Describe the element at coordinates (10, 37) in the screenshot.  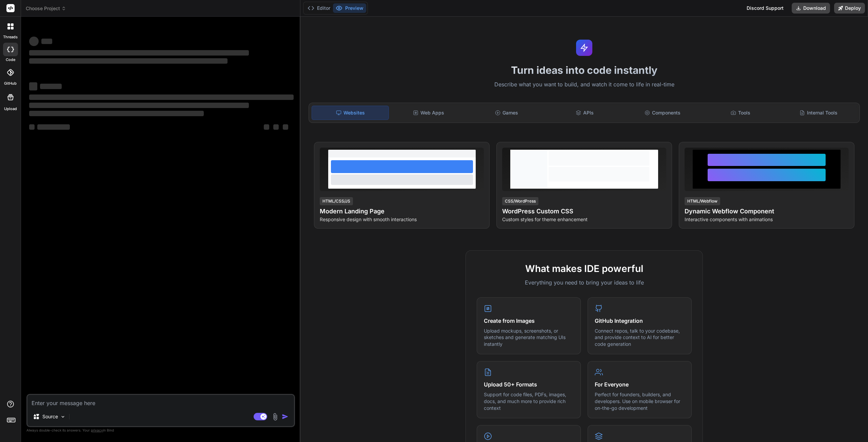
I see `label: threads` at that location.